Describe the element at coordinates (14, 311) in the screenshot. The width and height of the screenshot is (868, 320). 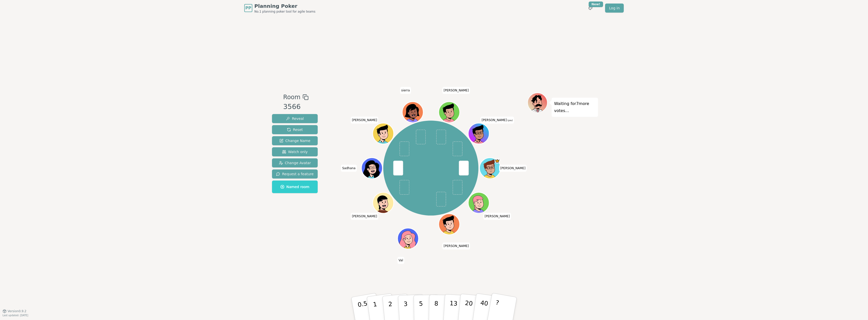
I see `button: Version0.9.2` at that location.